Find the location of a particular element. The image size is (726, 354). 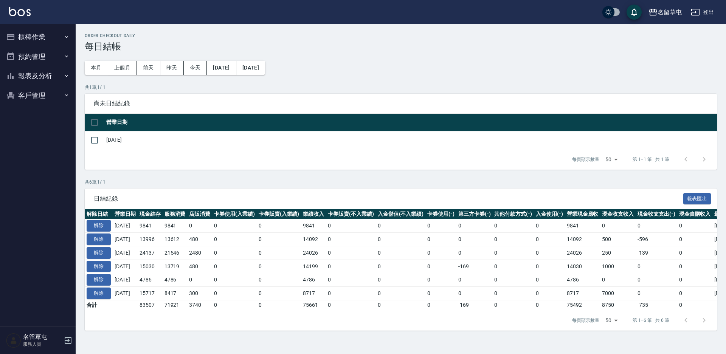

th: 現金收支收入 is located at coordinates (617, 214).